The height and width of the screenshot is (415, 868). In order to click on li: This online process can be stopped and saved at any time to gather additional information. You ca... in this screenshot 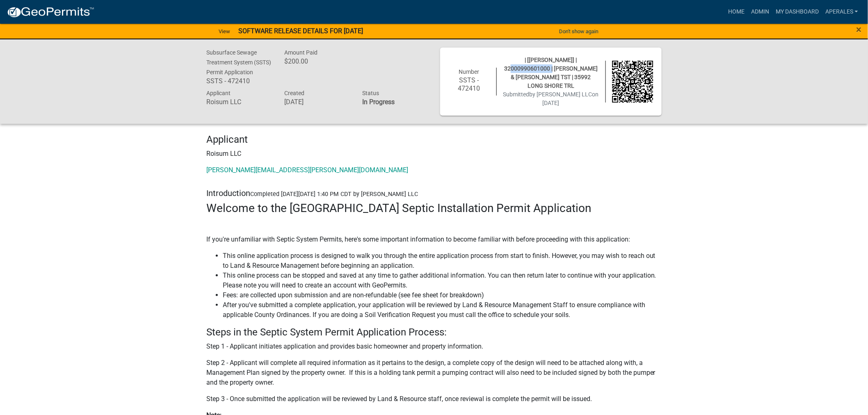, I will do `click(442, 281)`.